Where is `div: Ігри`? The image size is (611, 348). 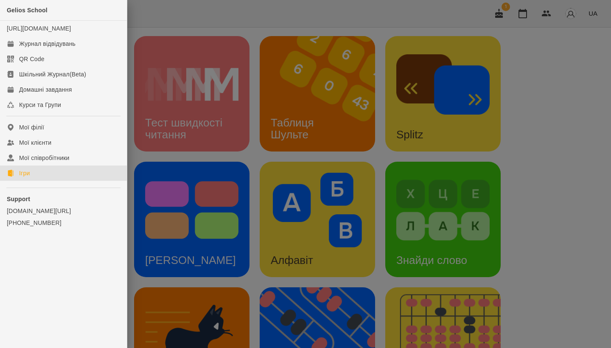
div: Ігри is located at coordinates (24, 173).